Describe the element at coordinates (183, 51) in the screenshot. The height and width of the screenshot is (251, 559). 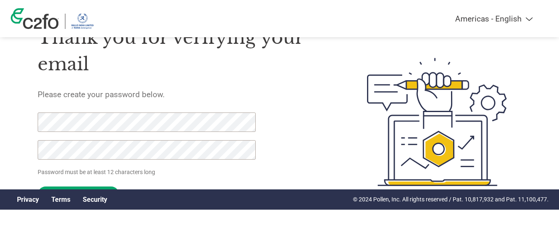
I see `h1: Thank you for verifying your email` at that location.